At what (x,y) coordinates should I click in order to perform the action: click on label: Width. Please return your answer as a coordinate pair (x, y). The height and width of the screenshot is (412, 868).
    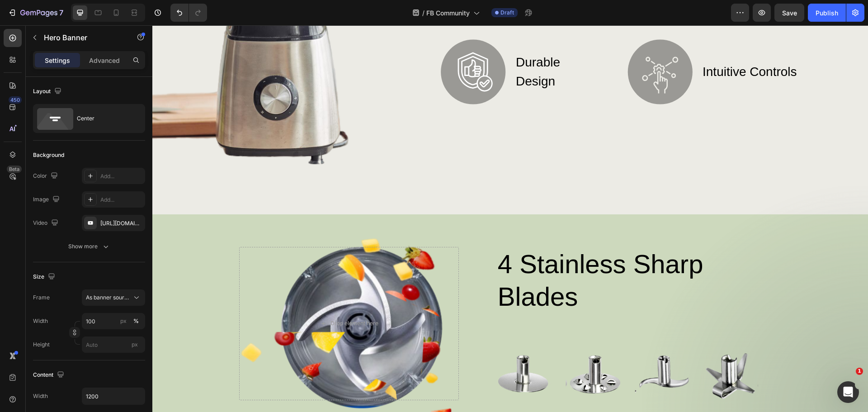
    Looking at the image, I should click on (40, 321).